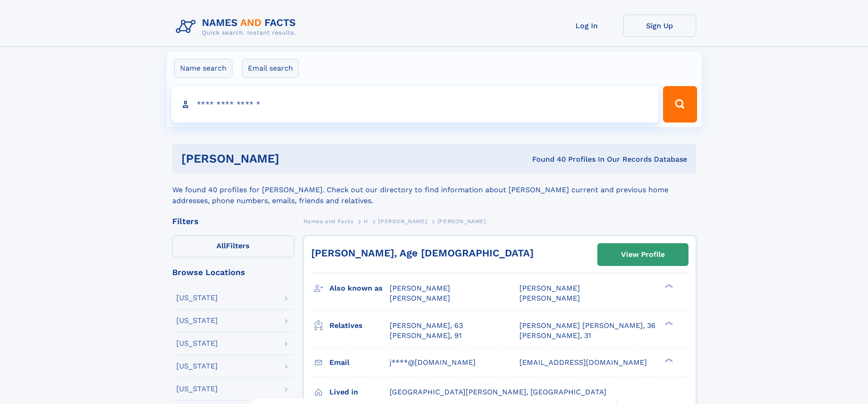 The width and height of the screenshot is (868, 404). What do you see at coordinates (203, 68) in the screenshot?
I see `label: Name search` at bounding box center [203, 68].